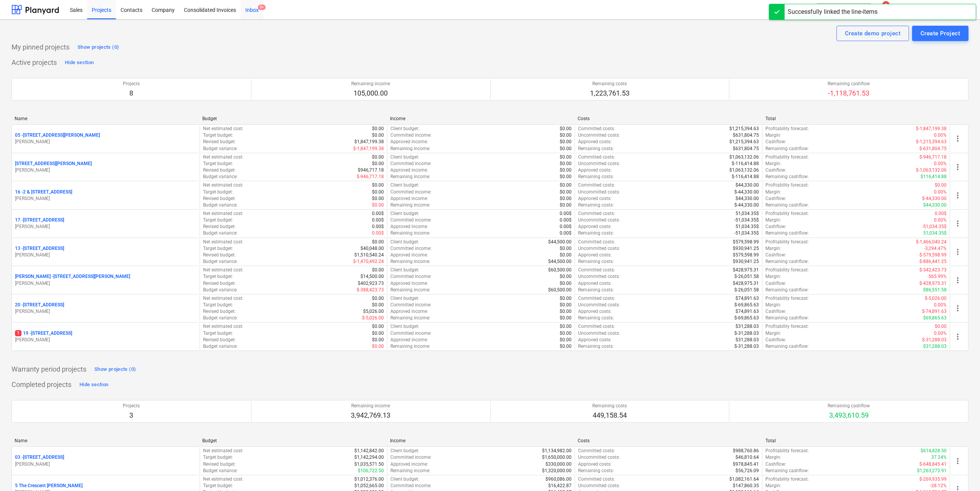 The height and width of the screenshot is (491, 980). What do you see at coordinates (747, 311) in the screenshot?
I see `p: $74,891.63` at bounding box center [747, 311].